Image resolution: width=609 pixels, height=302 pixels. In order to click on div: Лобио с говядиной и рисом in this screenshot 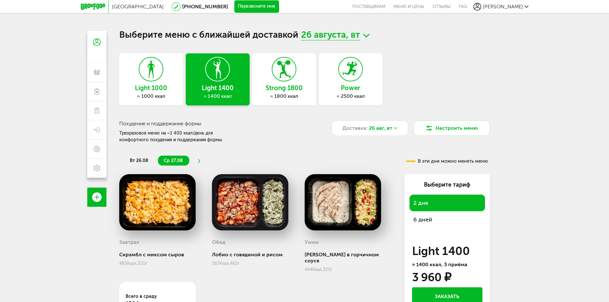, I will do `click(250, 255)`.